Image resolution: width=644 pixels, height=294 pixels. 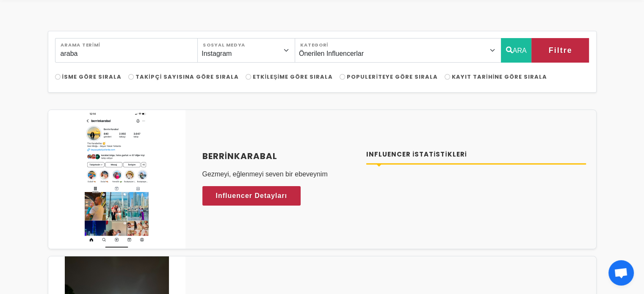 What do you see at coordinates (560, 50) in the screenshot?
I see `span: Filtre` at bounding box center [560, 50].